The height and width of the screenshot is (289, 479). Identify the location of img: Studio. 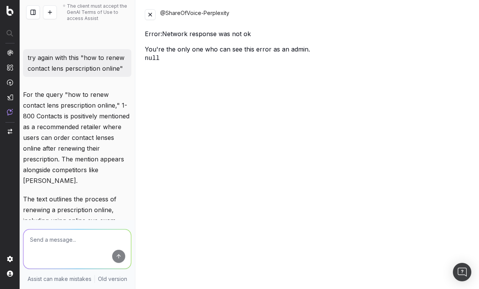
(10, 97).